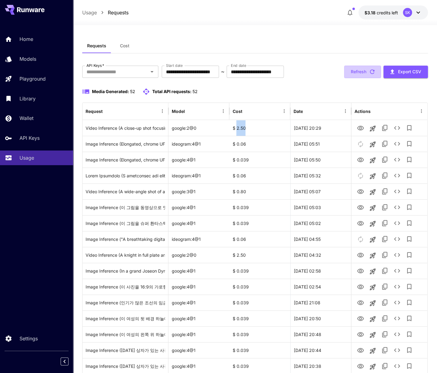 This screenshot has width=437, height=373. Describe the element at coordinates (298, 111) in the screenshot. I see `div: Date` at that location.